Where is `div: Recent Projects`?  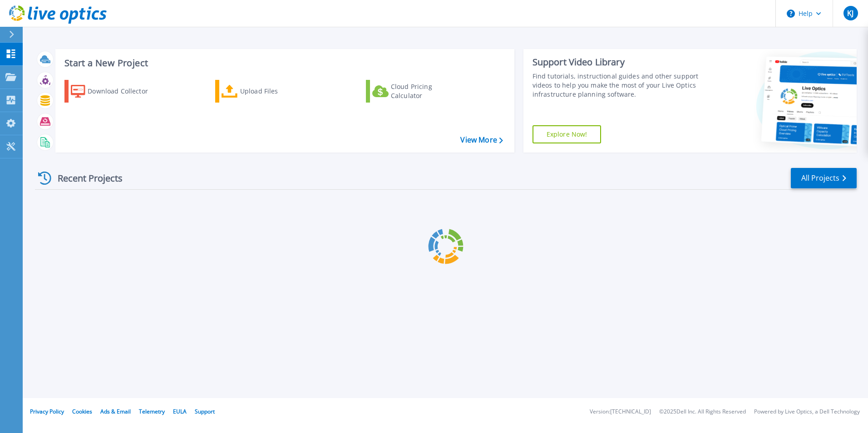
div: Recent Projects is located at coordinates (85, 178).